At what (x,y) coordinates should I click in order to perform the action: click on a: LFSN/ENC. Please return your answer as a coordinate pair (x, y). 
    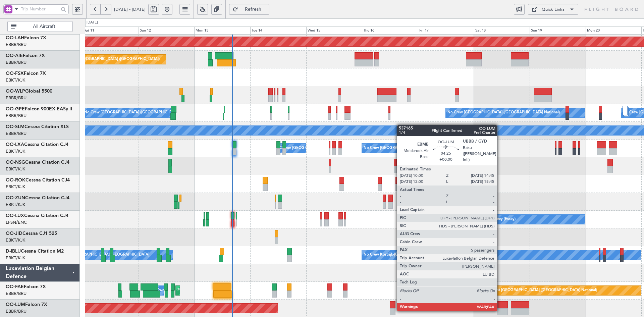
    Looking at the image, I should click on (16, 223).